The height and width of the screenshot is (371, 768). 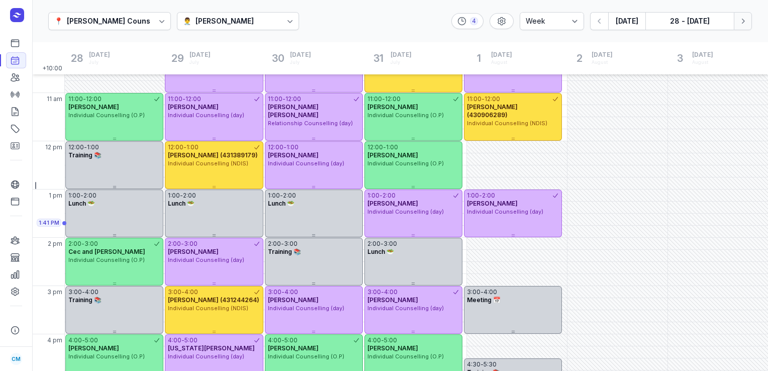 What do you see at coordinates (579, 58) in the screenshot?
I see `div: 2` at bounding box center [579, 58].